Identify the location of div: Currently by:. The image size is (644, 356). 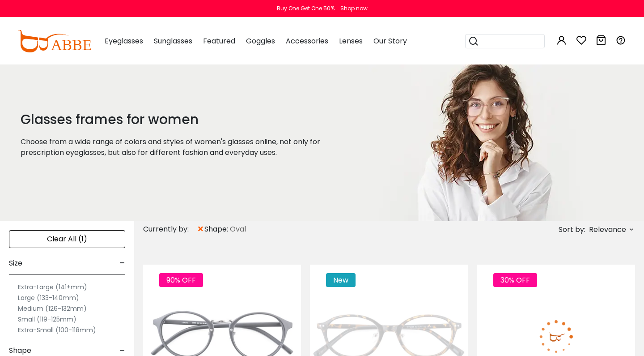
(170, 229).